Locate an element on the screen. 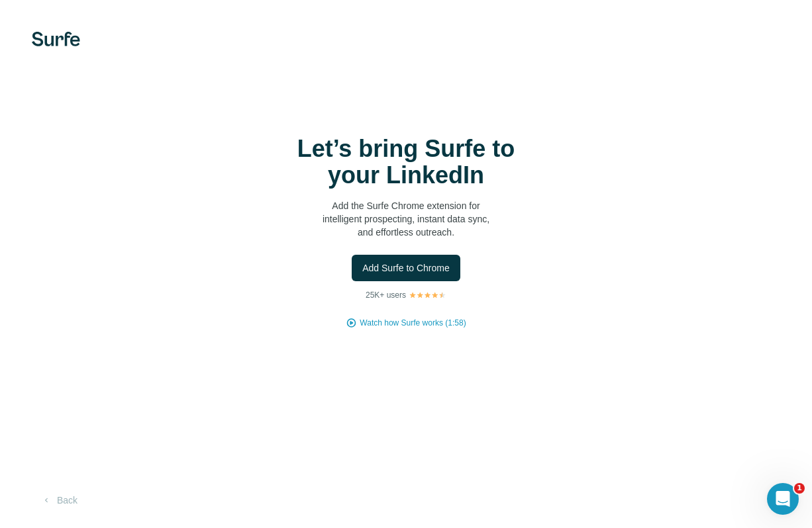 Image resolution: width=812 pixels, height=528 pixels. span: Watch how Surfe works (1:58) is located at coordinates (413, 323).